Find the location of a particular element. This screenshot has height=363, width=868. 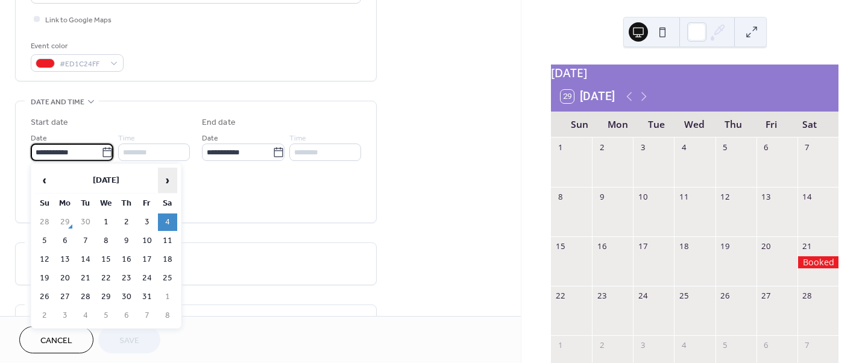

td: 16 is located at coordinates (126, 259).